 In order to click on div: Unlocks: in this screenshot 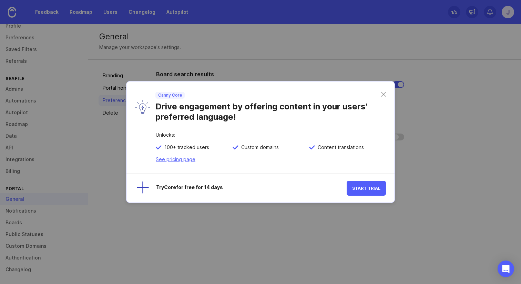, I will do `click(271, 138)`.